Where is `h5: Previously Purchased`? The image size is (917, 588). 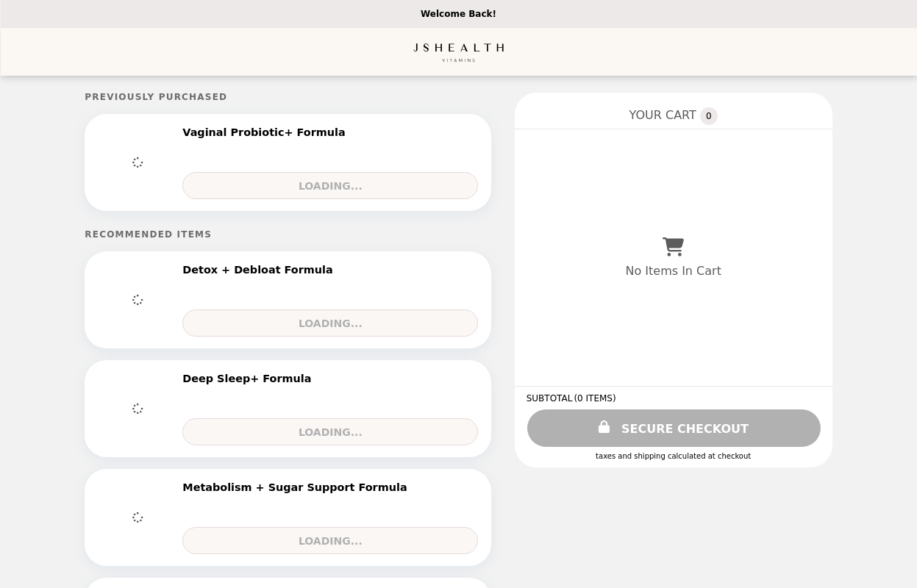 h5: Previously Purchased is located at coordinates (288, 97).